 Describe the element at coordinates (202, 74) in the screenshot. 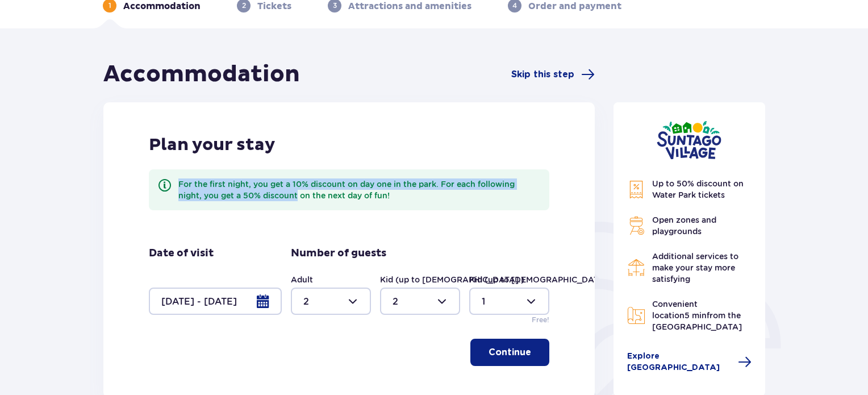

I see `h1: Accommodation` at that location.